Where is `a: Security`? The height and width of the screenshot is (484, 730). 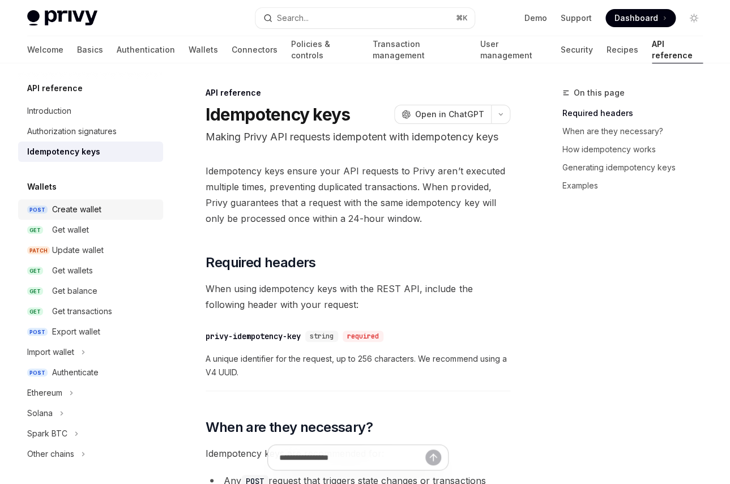
a: Security is located at coordinates (576, 50).